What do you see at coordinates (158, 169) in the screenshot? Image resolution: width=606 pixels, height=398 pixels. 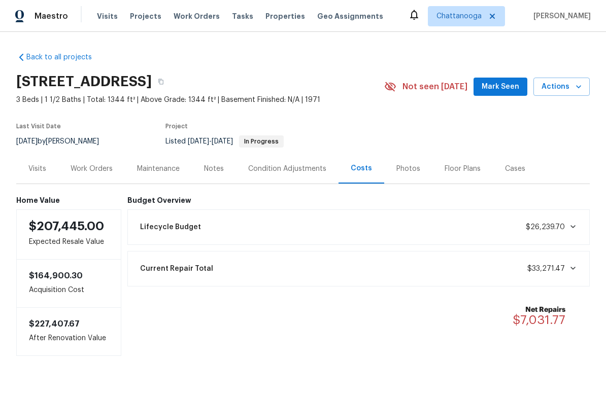 I see `div: Maintenance` at bounding box center [158, 169].